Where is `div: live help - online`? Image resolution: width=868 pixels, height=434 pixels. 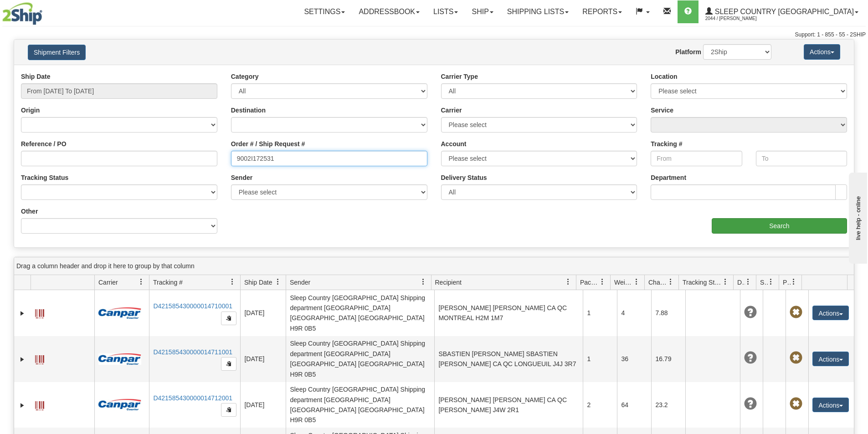
div: live help - online is located at coordinates (45, 11).